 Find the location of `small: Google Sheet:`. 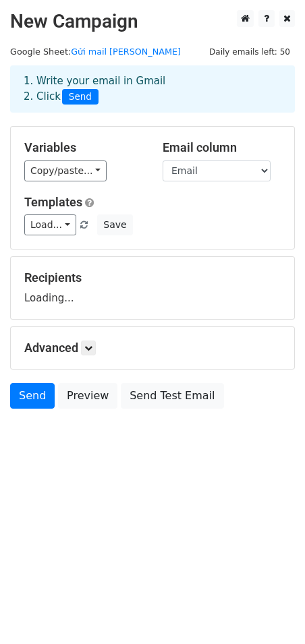

small: Google Sheet: is located at coordinates (95, 51).